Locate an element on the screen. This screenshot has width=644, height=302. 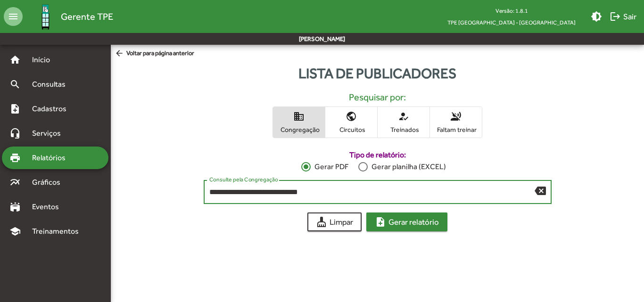
span: Gerar relatório is located at coordinates (407, 222).